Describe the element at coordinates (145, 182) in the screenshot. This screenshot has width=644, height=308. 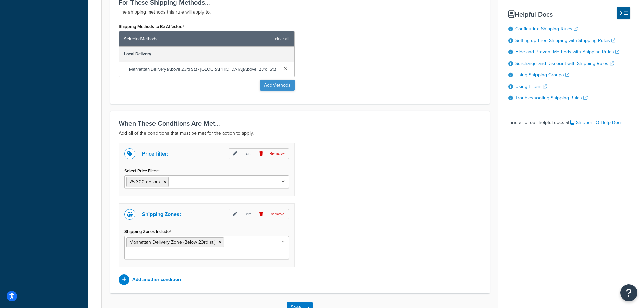
I see `span: 75-300 dollars` at that location.